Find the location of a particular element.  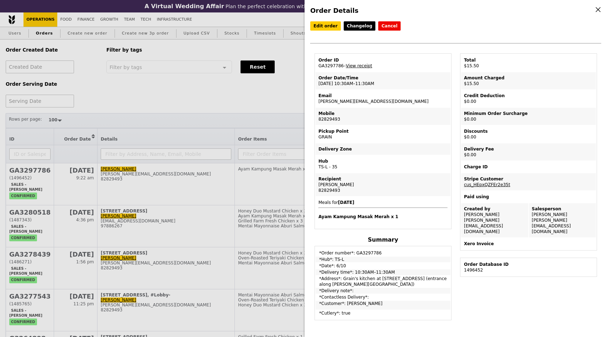

td: GA3297786 is located at coordinates (383, 63).